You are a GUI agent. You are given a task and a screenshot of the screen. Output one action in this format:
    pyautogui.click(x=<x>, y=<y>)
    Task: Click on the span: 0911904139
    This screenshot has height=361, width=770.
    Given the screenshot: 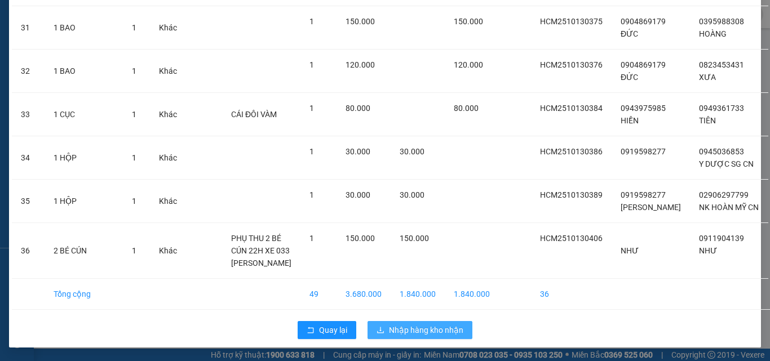 What is the action you would take?
    pyautogui.click(x=721, y=238)
    